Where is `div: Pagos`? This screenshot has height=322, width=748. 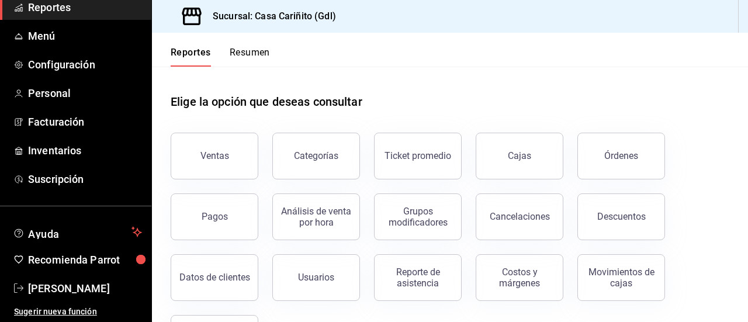 div: Pagos is located at coordinates (215, 216).